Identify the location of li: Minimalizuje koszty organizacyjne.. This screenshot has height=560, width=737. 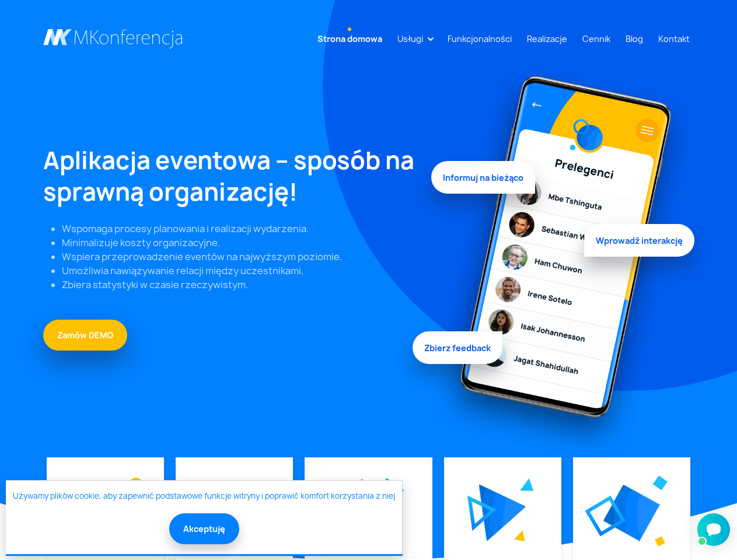
(239, 243).